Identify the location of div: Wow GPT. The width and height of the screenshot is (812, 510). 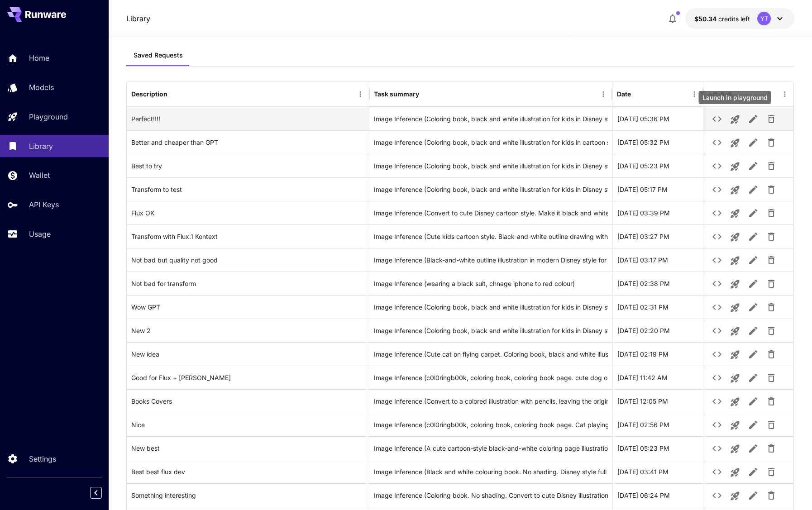
(248, 307).